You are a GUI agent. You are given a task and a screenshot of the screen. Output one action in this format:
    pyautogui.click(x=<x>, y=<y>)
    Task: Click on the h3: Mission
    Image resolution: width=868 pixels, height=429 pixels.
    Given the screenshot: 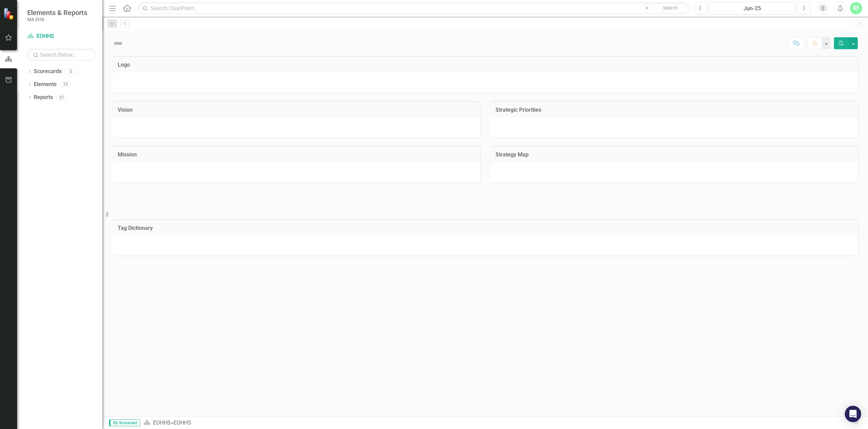 What is the action you would take?
    pyautogui.click(x=296, y=155)
    